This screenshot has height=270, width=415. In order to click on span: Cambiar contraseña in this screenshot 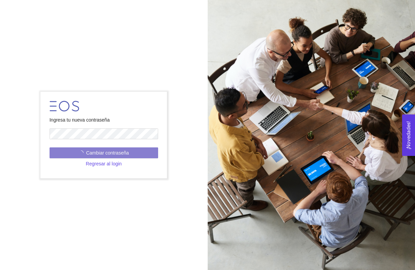, I will do `click(107, 153)`.